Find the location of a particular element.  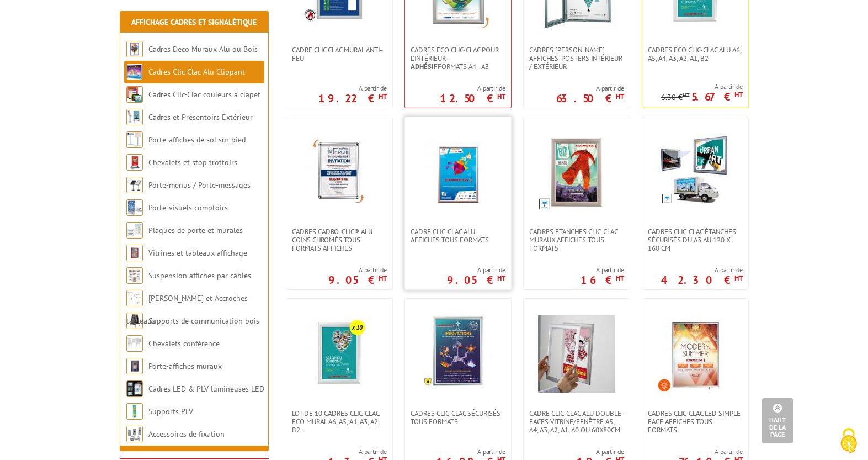

a: Cadres Clic-Clac Étanches Sécurisés du A3 au 120 x 160 cm is located at coordinates (695, 239).